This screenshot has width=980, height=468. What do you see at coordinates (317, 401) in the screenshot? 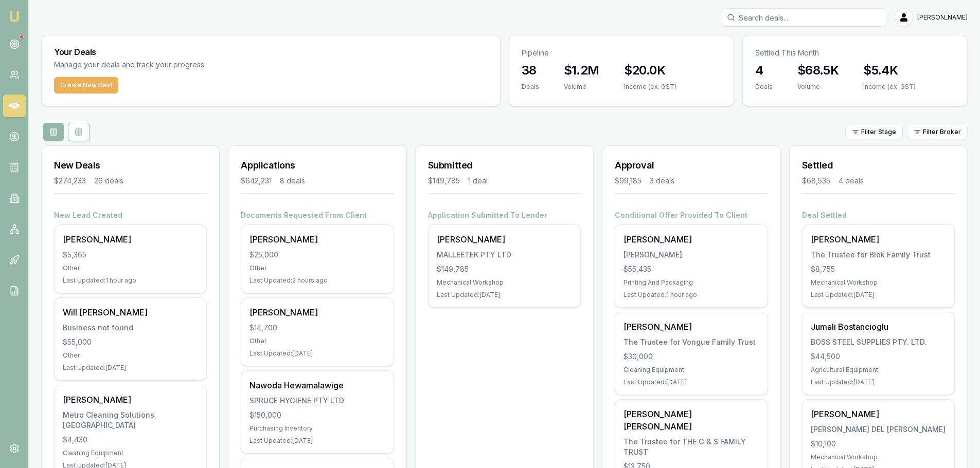
I see `div: SPRUCE HYGIENE PTY LTD` at bounding box center [317, 401].